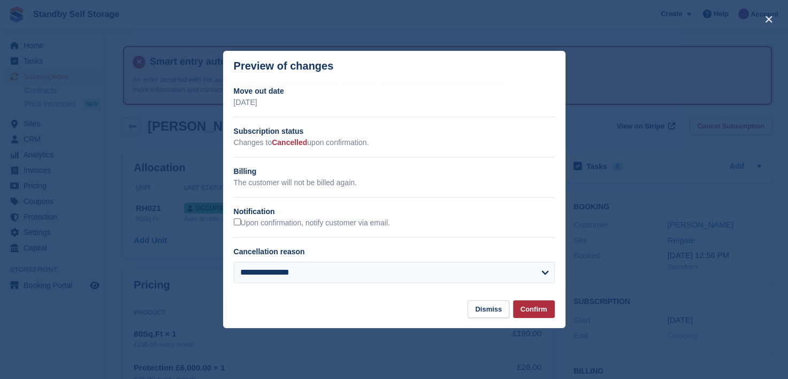 This screenshot has height=379, width=788. What do you see at coordinates (394, 171) in the screenshot?
I see `h2: Billing` at bounding box center [394, 171].